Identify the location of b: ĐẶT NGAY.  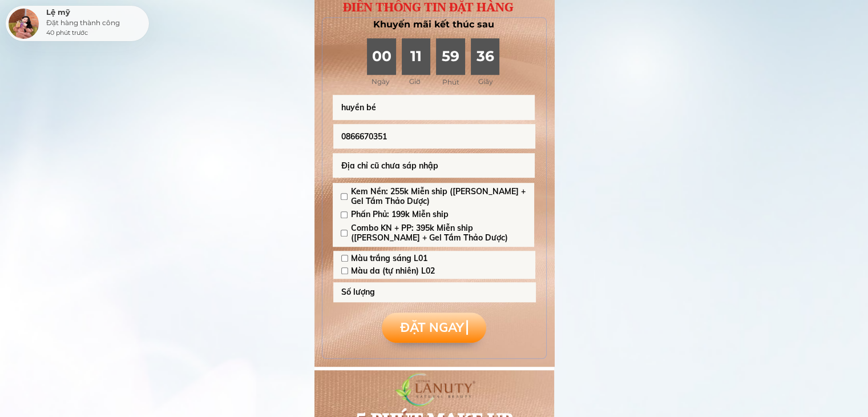
(431, 327).